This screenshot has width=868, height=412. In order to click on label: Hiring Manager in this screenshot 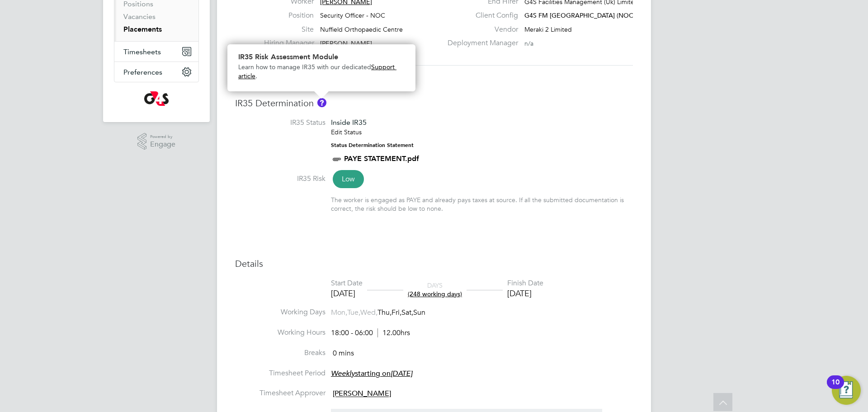, I will do `click(289, 43)`.